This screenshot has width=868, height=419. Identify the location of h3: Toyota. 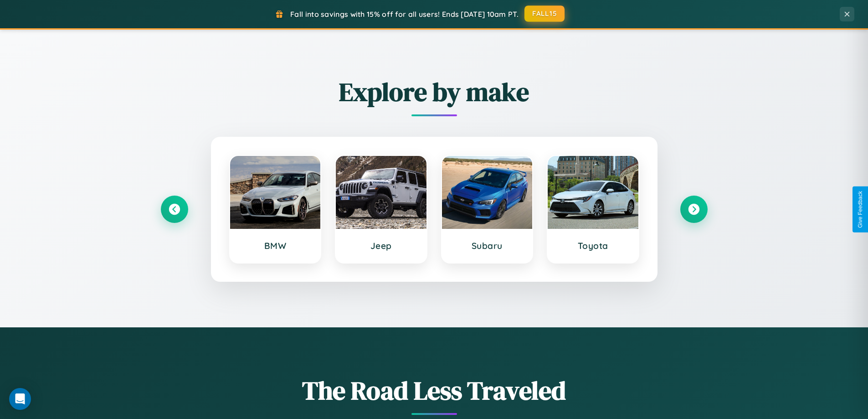
(593, 246).